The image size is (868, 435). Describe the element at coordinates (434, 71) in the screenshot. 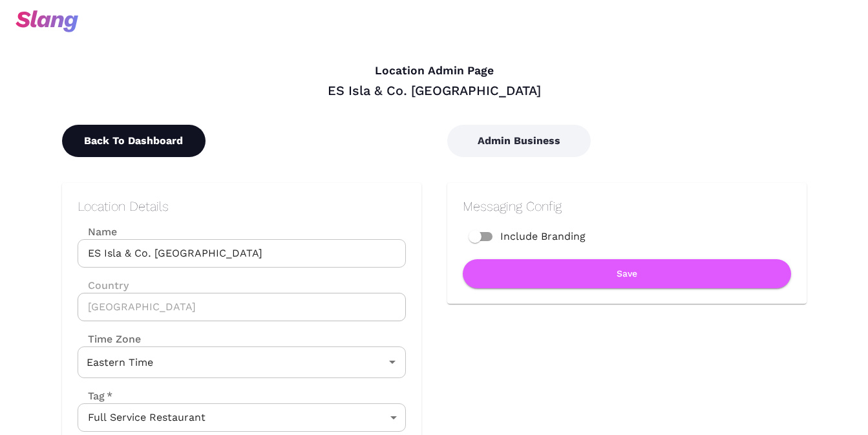

I see `h4: Location Admin Page` at that location.